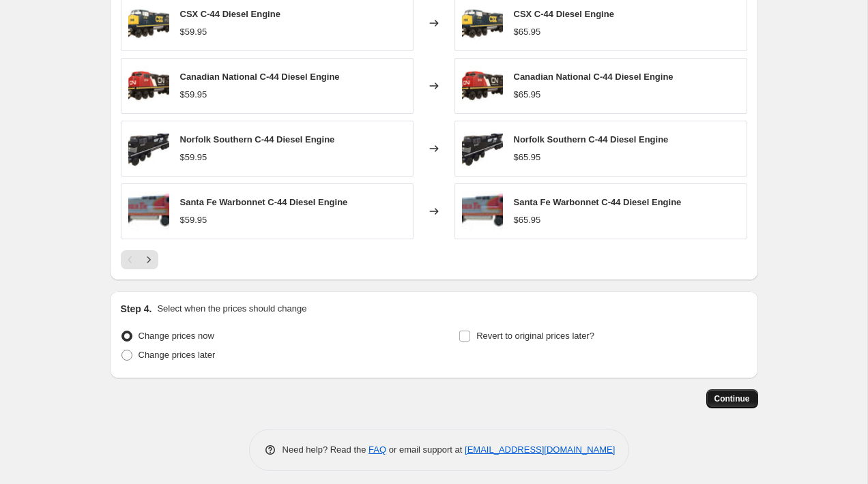  I want to click on a: FAQ, so click(378, 450).